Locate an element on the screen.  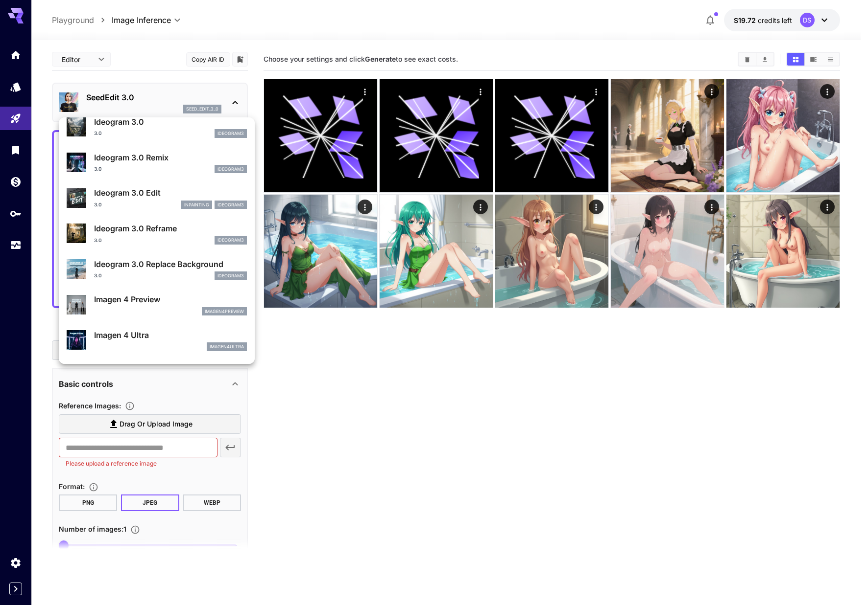
div: Ideogram 3.0 Edit3.0inpaintingideogram3 is located at coordinates (157, 198).